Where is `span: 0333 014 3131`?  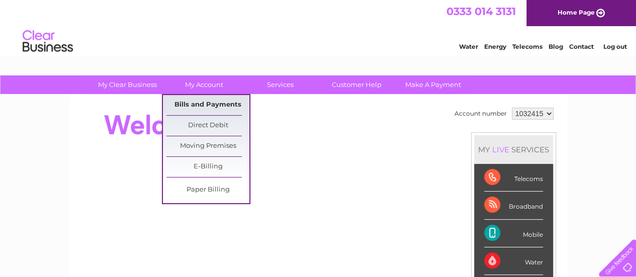 span: 0333 014 3131 is located at coordinates (481, 11).